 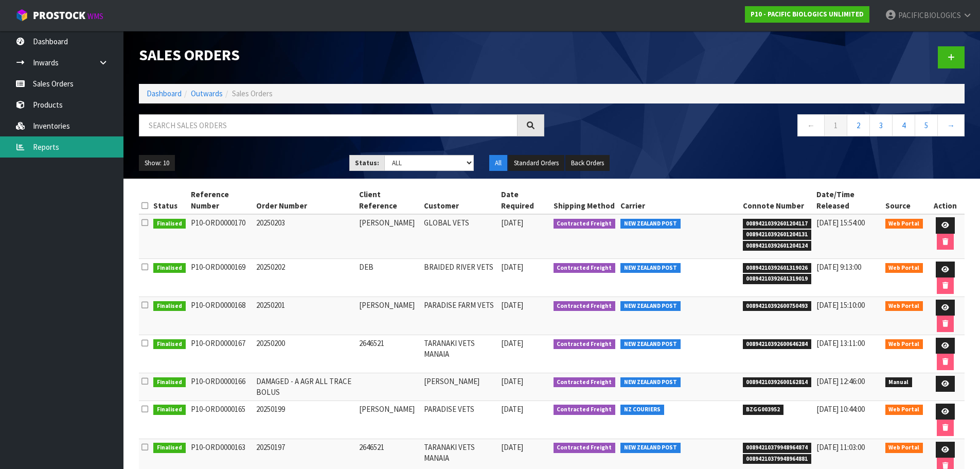 I want to click on th: Source, so click(x=904, y=200).